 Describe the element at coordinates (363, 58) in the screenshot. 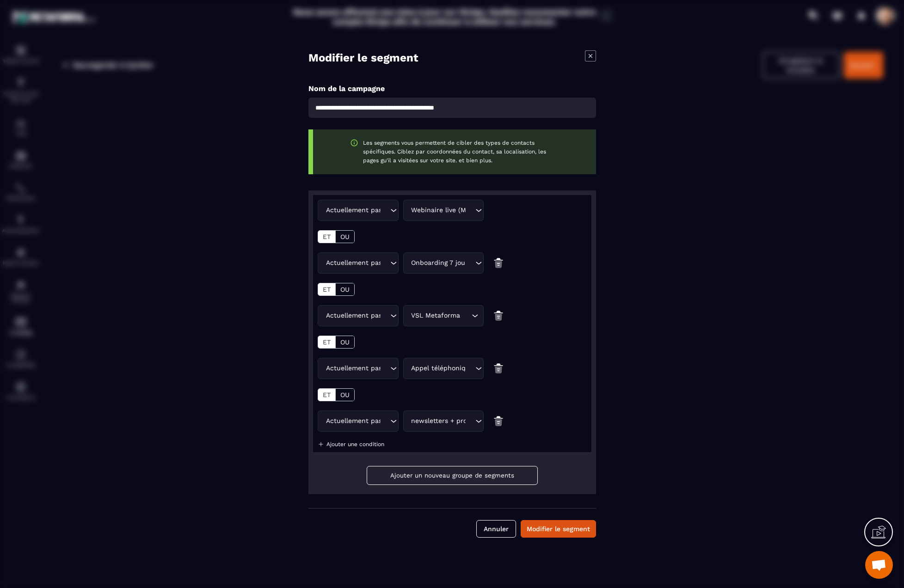

I see `h4: Modifier le segment` at that location.